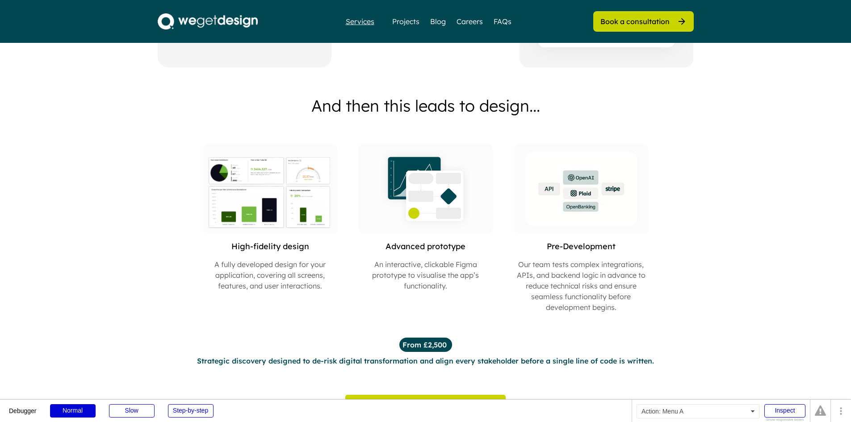  What do you see at coordinates (581, 286) in the screenshot?
I see `div: Our team tests complex integrations, APIs, and backend logic in advance to reduce technical risks...` at bounding box center [581, 286].